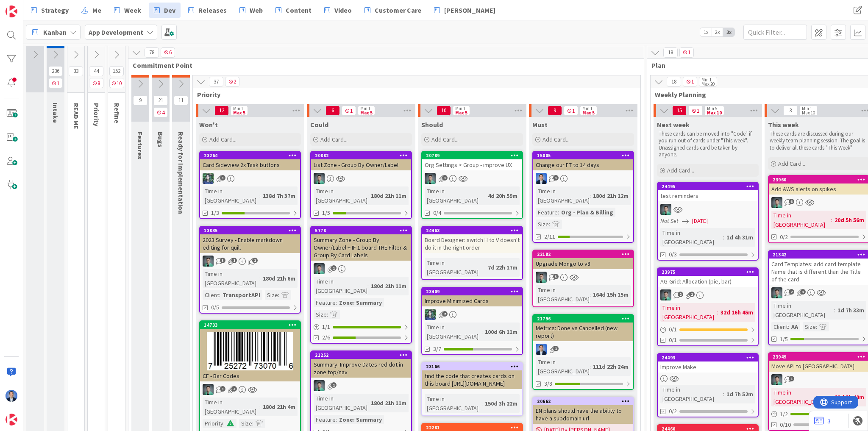  Describe the element at coordinates (783, 237) in the screenshot. I see `span: 0/2` at that location.